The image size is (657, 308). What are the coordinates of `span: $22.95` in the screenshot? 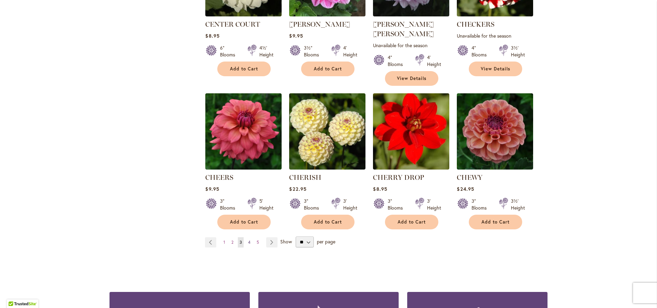 It's located at (298, 189).